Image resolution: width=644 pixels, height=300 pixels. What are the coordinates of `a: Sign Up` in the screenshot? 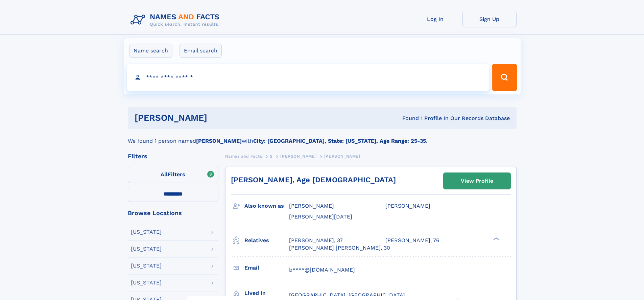 It's located at (490, 19).